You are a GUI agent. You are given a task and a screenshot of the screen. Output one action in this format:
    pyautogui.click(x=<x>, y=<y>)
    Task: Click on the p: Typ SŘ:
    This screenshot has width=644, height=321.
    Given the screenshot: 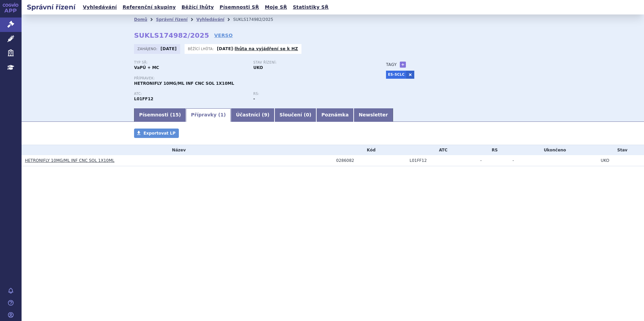 What is the action you would take?
    pyautogui.click(x=190, y=62)
    